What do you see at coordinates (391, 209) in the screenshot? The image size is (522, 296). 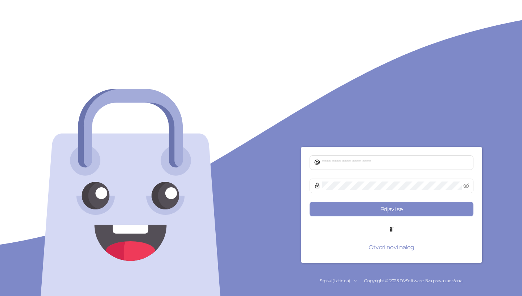 I see `button: Prijavi se` at bounding box center [391, 209].